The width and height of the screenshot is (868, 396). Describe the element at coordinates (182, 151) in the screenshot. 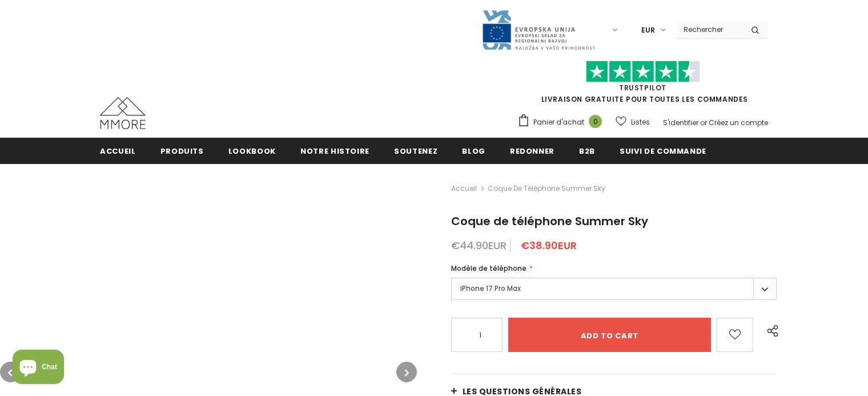

I see `span: Produits` at that location.